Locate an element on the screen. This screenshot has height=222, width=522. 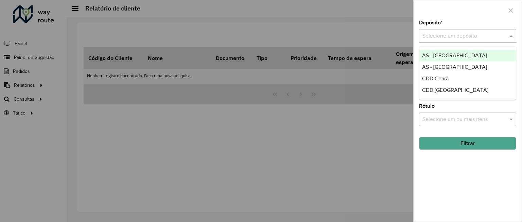
label: Depósito is located at coordinates (431, 23).